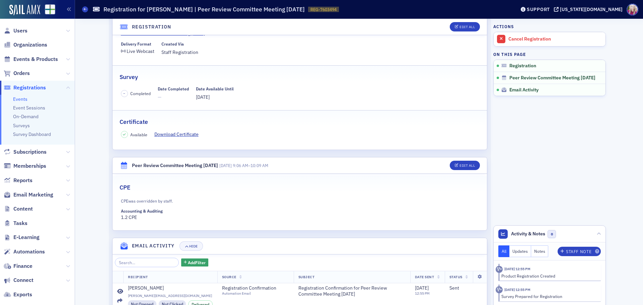 The image size is (643, 305). Describe the element at coordinates (549, 276) in the screenshot. I see `div: Product Registration Created` at that location.